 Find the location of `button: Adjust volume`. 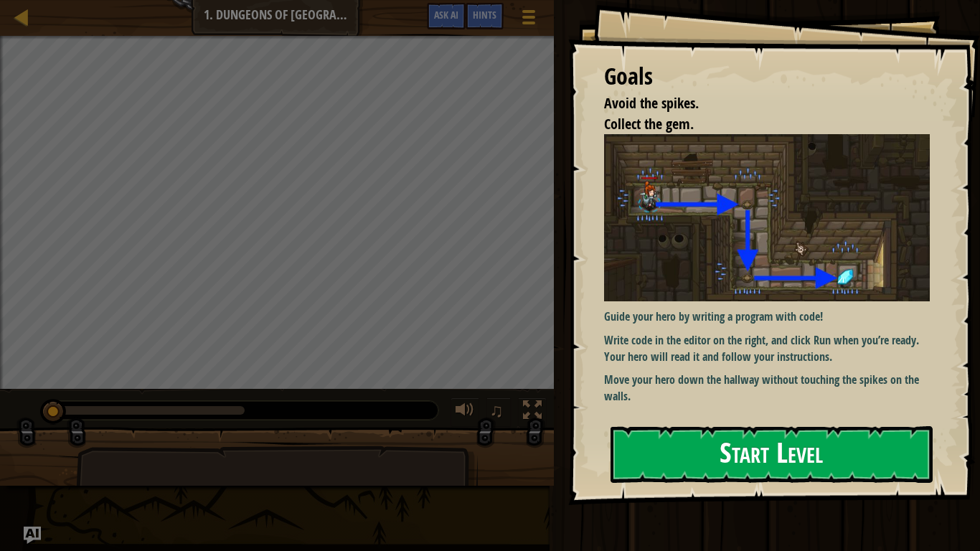

button: Adjust volume is located at coordinates (465, 412).